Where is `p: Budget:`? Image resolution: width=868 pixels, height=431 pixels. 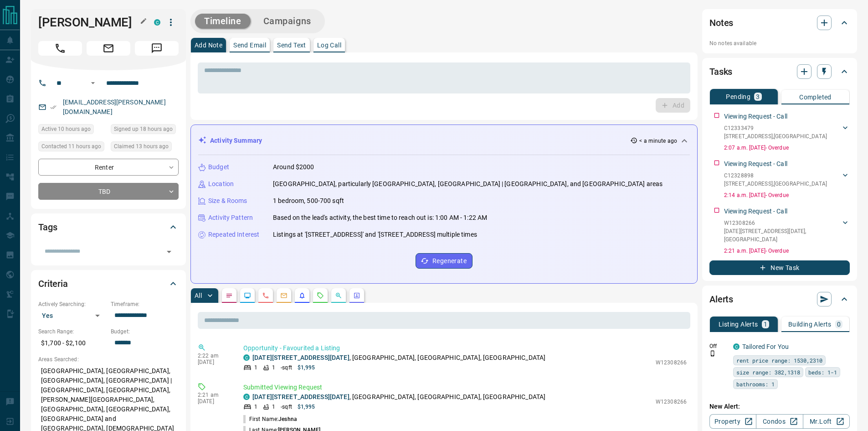
p: Budget: is located at coordinates (145, 332).